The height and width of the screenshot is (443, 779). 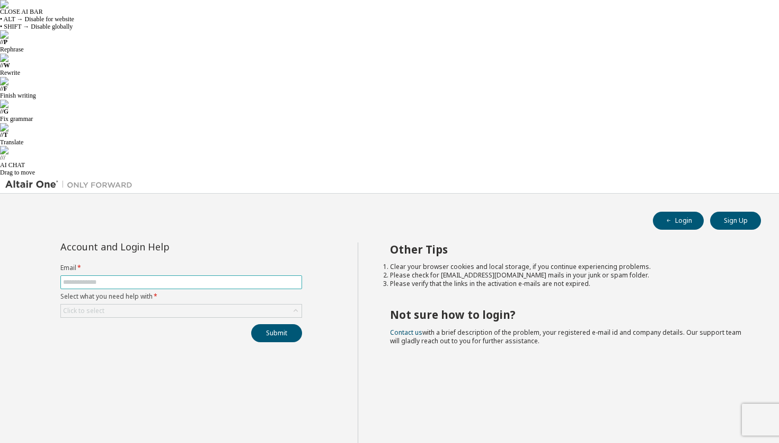 What do you see at coordinates (678, 220) in the screenshot?
I see `button: Login` at bounding box center [678, 220].